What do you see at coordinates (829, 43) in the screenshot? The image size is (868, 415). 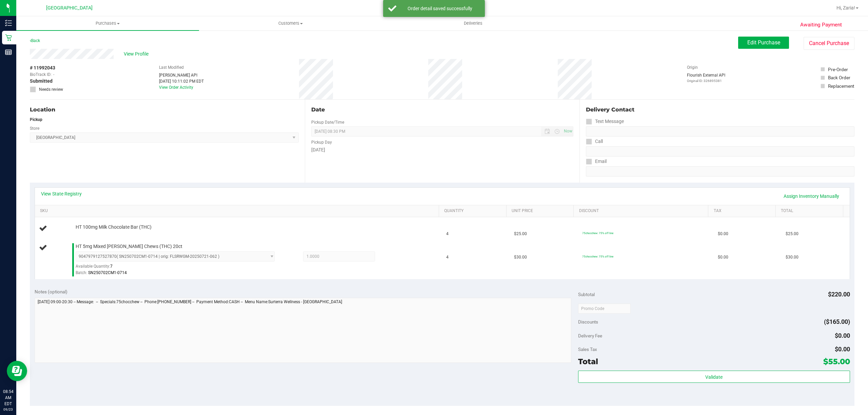 I see `button: Cancel Purchase` at bounding box center [829, 43].